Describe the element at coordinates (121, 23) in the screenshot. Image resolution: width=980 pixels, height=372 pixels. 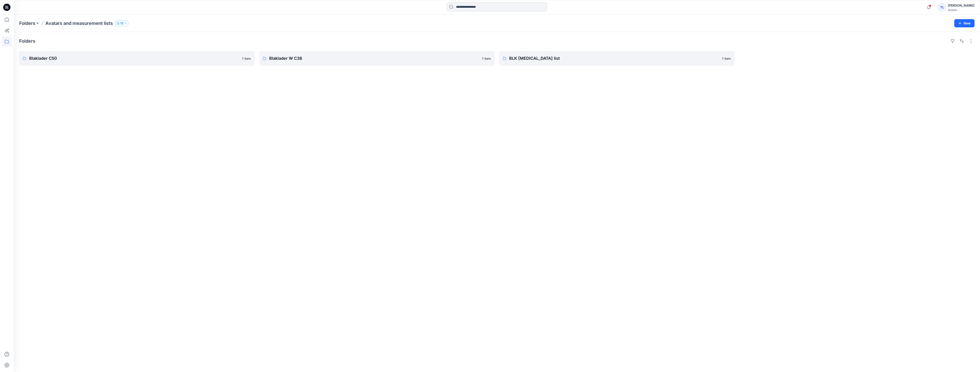
I see `button: 12` at that location.